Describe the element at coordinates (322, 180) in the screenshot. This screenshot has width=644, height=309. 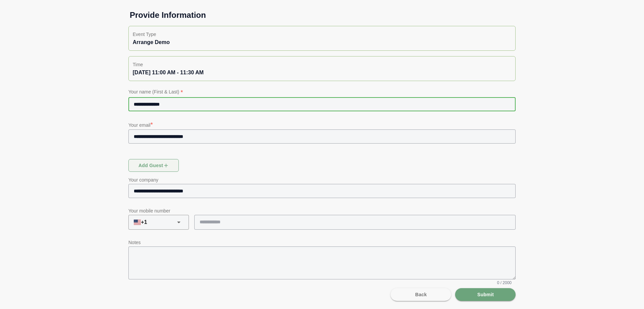
I see `p: Your company` at that location.